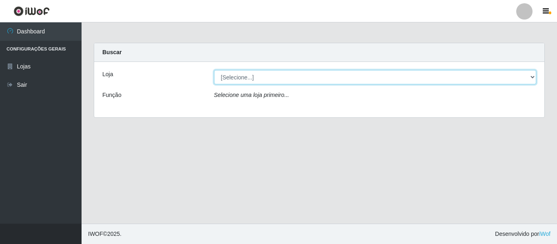 This screenshot has height=244, width=557. I want to click on span: Desenvolvido por, so click(523, 234).